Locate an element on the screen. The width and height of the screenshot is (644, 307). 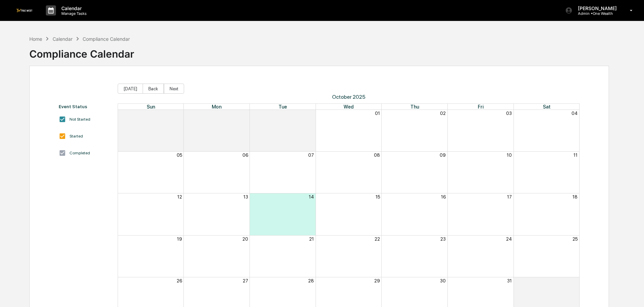
button: Back is located at coordinates (153, 89).